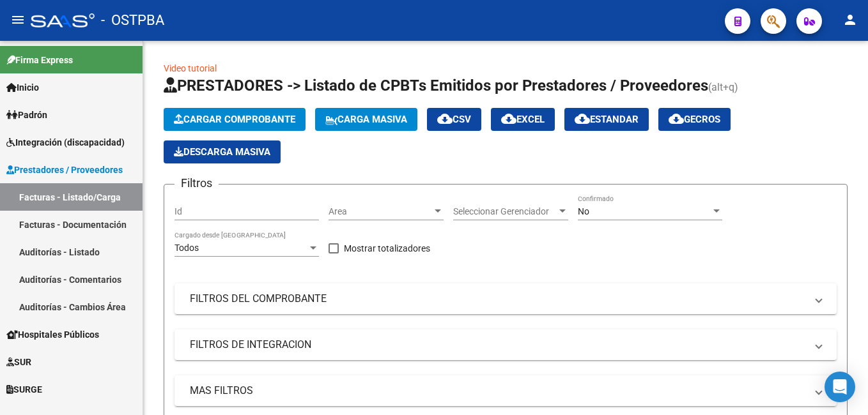  I want to click on span: Inicio, so click(23, 88).